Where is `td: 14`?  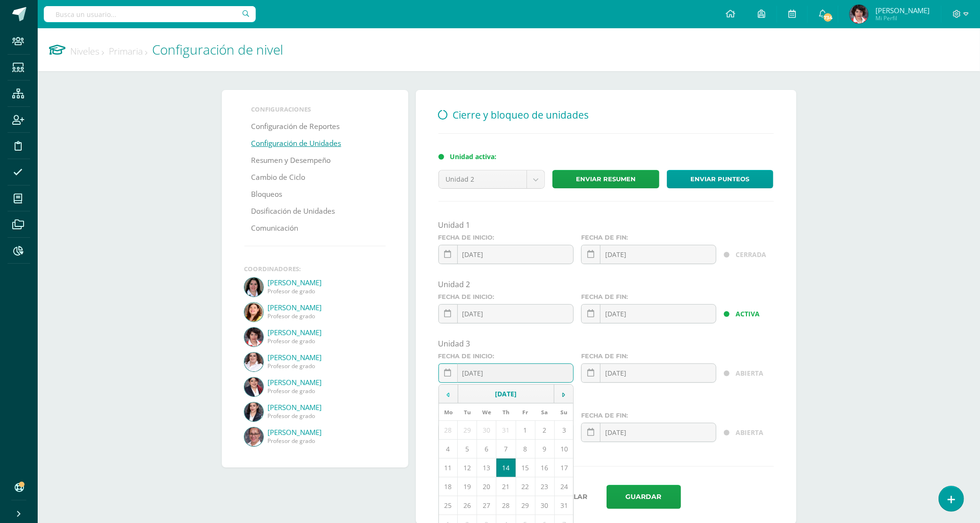
td: 14 is located at coordinates (506, 468).